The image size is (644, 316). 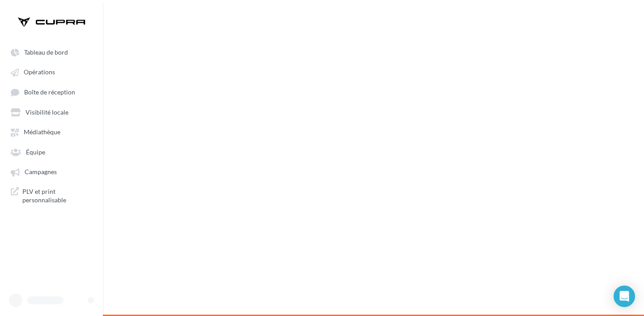 What do you see at coordinates (624, 297) in the screenshot?
I see `div: Open Intercom Messenger` at bounding box center [624, 297].